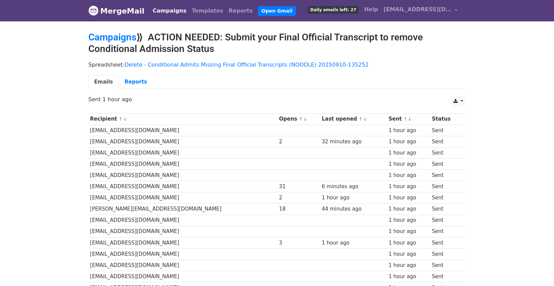 The image size is (554, 286). What do you see at coordinates (299, 243) in the screenshot?
I see `div: 3` at bounding box center [299, 243].